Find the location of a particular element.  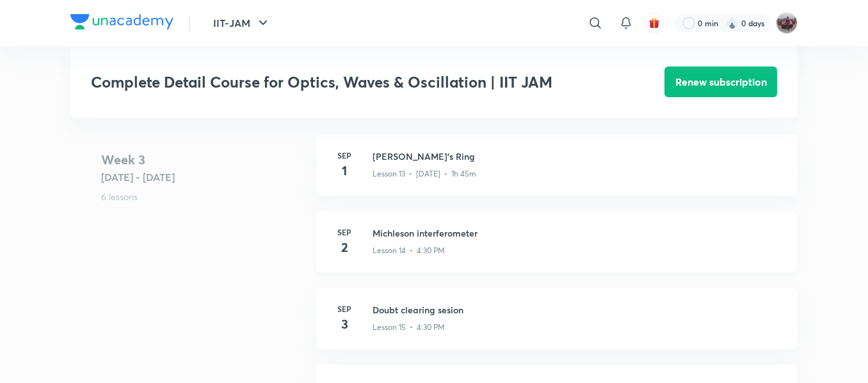

p: 6 lessons is located at coordinates (204, 197).